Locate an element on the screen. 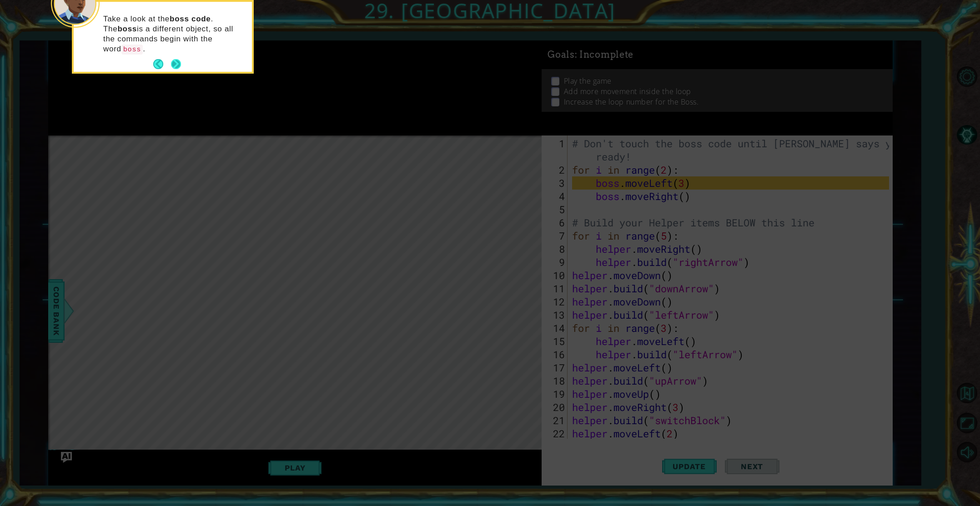 The width and height of the screenshot is (980, 506). p: Take a look at the . The is a different object, so all the commands begin with the word . is located at coordinates (174, 34).